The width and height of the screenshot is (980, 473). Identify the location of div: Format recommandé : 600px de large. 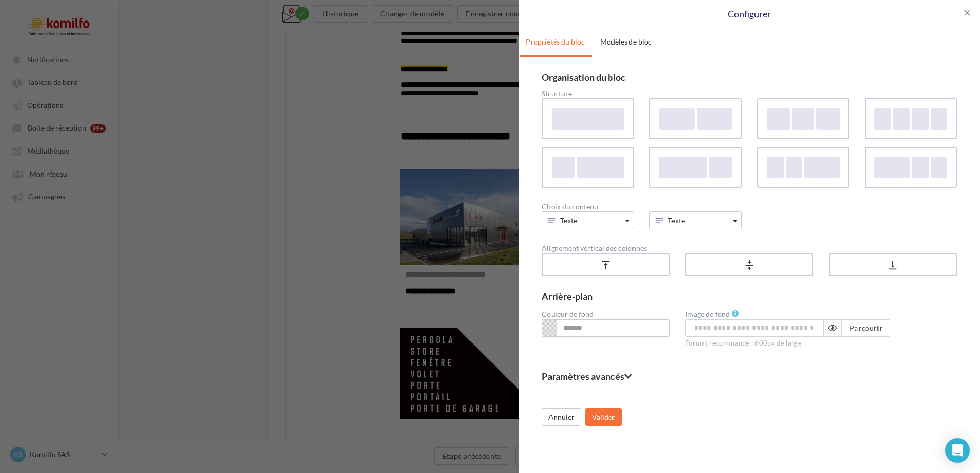
(749, 342).